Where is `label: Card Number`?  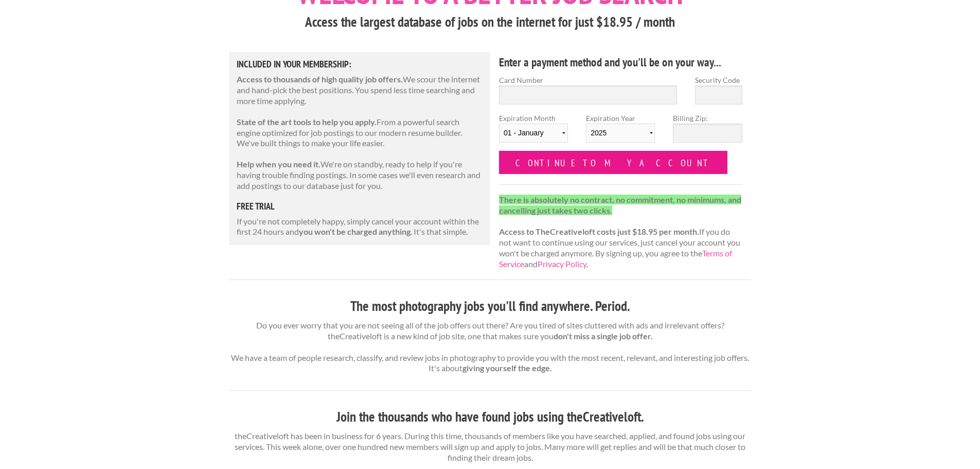
label: Card Number is located at coordinates (588, 80).